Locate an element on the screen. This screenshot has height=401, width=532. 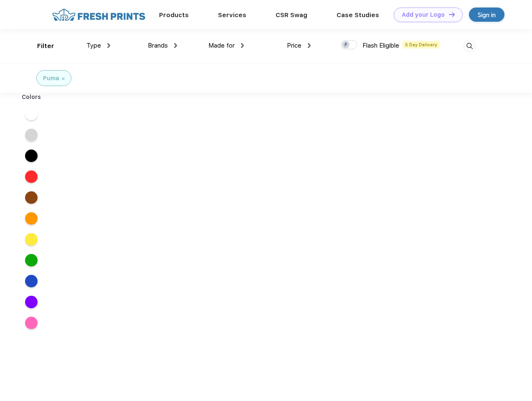
a: CSR Swag is located at coordinates (291, 15).